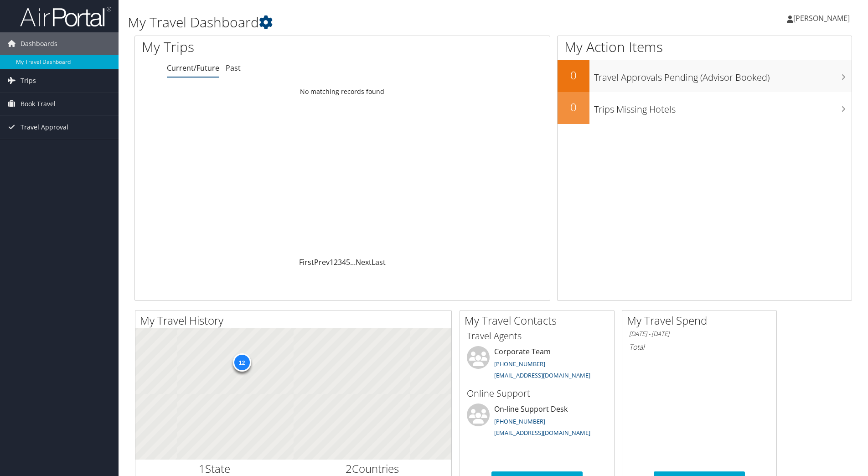 This screenshot has height=476, width=868. What do you see at coordinates (379, 262) in the screenshot?
I see `a: Last` at bounding box center [379, 262].